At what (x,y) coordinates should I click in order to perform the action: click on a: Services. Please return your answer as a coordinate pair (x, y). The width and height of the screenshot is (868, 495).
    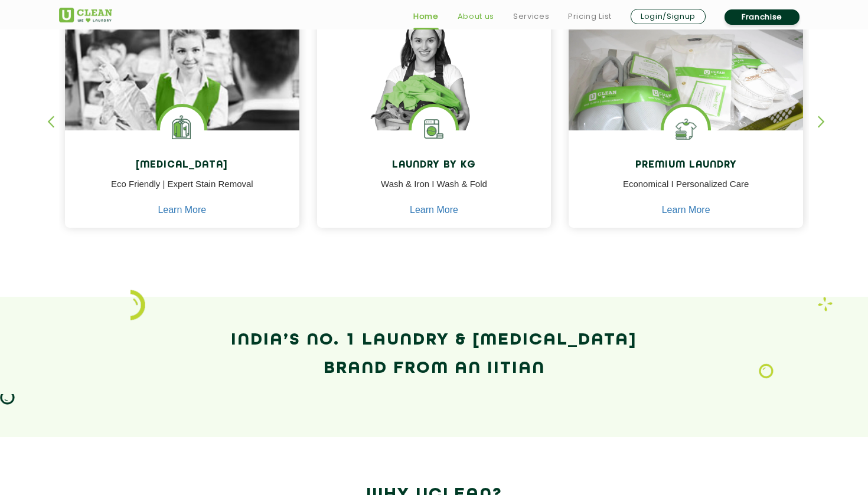
    Looking at the image, I should click on (531, 17).